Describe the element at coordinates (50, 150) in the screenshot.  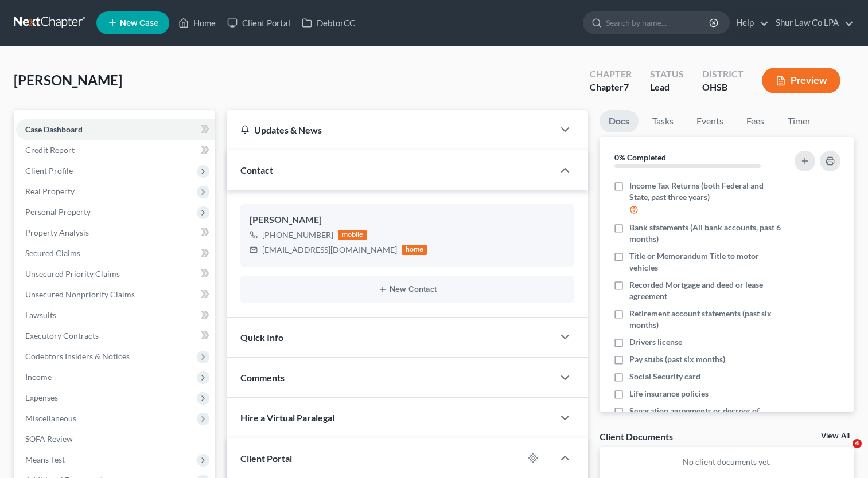
I see `span: Credit Report` at that location.